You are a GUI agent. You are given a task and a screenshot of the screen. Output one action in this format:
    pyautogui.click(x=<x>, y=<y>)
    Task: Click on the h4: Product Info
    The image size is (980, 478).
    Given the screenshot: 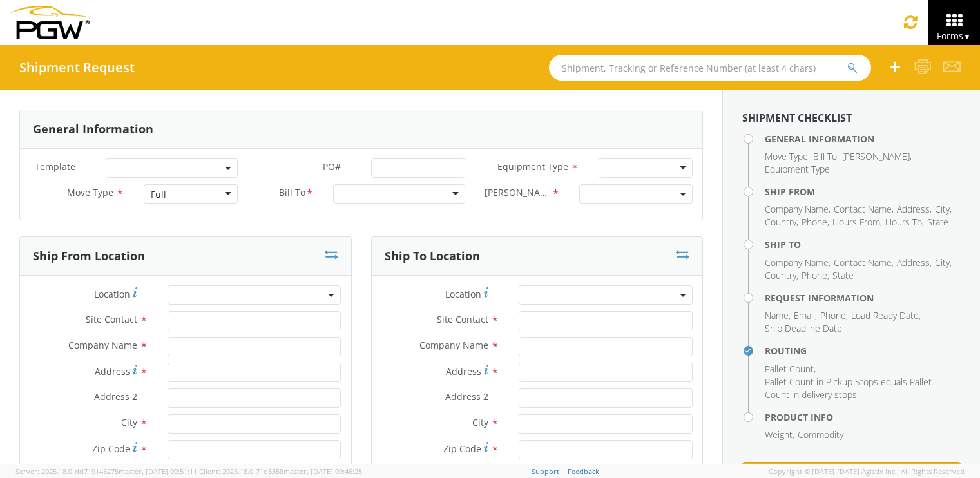 What is the action you would take?
    pyautogui.click(x=863, y=417)
    